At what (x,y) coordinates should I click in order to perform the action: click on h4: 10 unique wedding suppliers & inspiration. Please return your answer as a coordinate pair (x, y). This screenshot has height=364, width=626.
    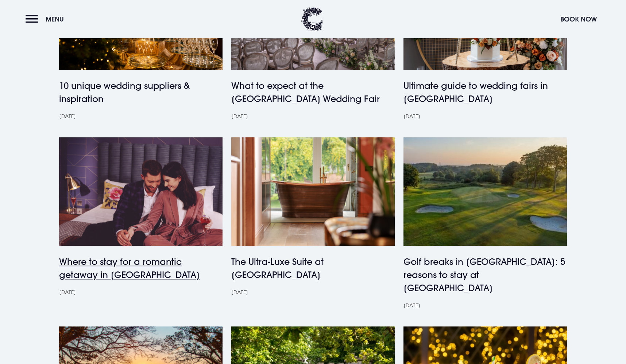
    Looking at the image, I should click on (141, 92).